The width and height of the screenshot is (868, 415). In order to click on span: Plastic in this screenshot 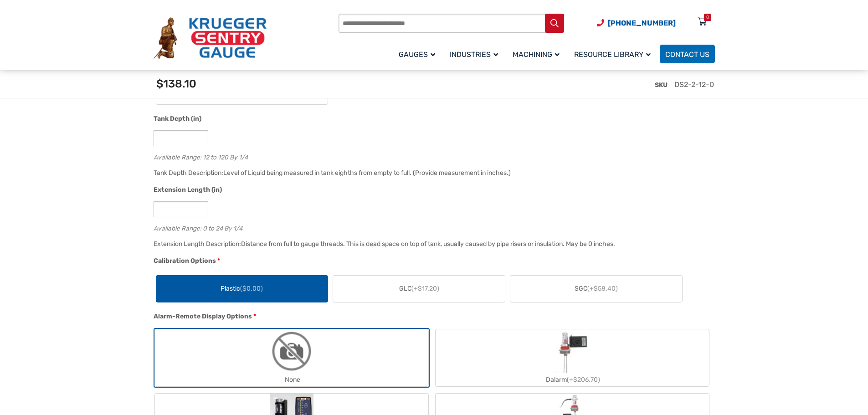, I will do `click(242, 289)`.